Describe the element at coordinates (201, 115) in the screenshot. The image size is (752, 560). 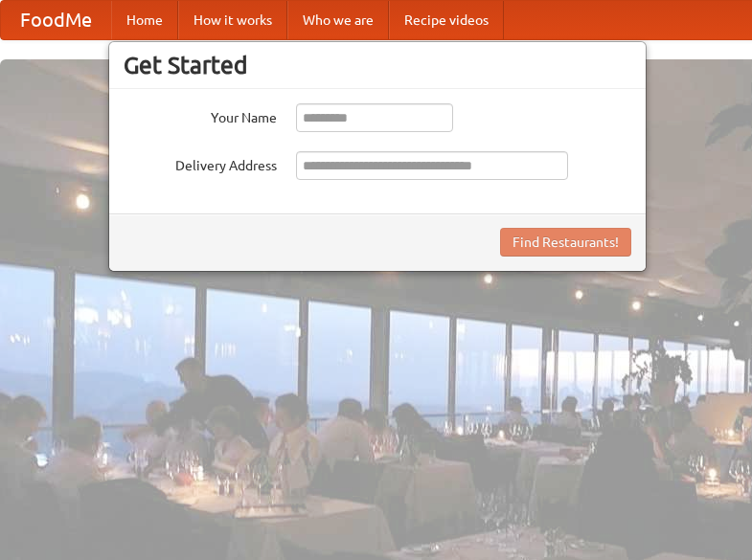
I see `label: Your Name` at that location.